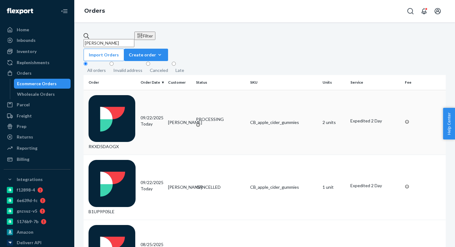 The height and width of the screenshot is (247, 455). Describe the element at coordinates (27, 211) in the screenshot. I see `div: gnzsuz-v5` at that location.